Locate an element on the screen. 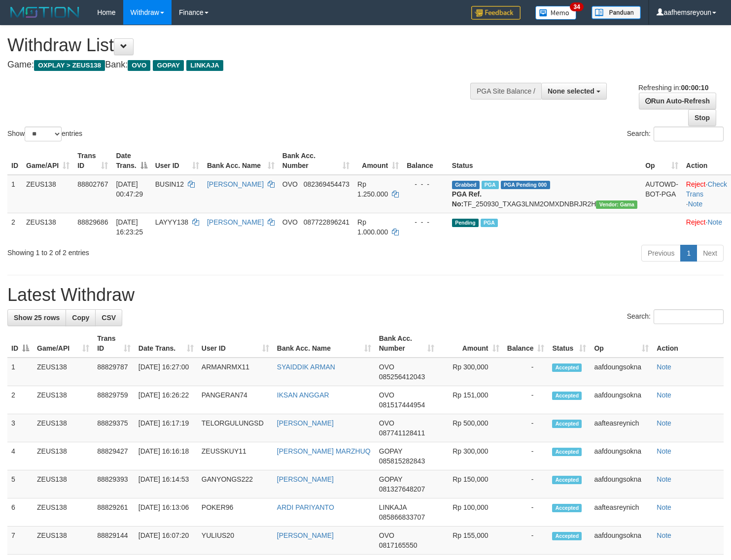  span: Copy 085866833707 to clipboard is located at coordinates (402, 517).